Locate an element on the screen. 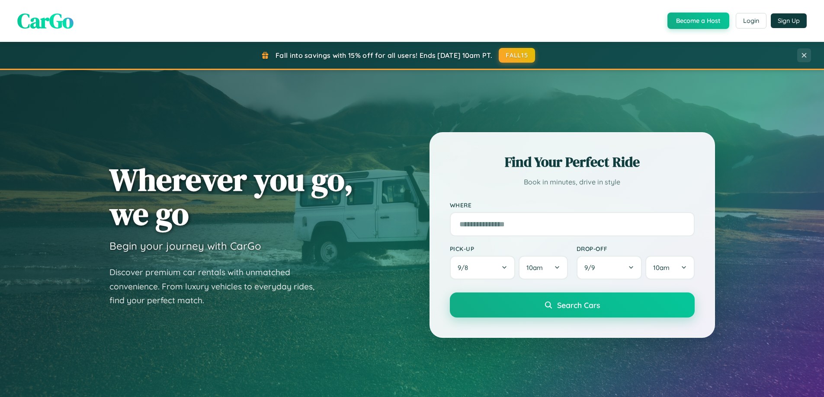 Image resolution: width=824 pixels, height=397 pixels. button: FALL15 is located at coordinates (517, 55).